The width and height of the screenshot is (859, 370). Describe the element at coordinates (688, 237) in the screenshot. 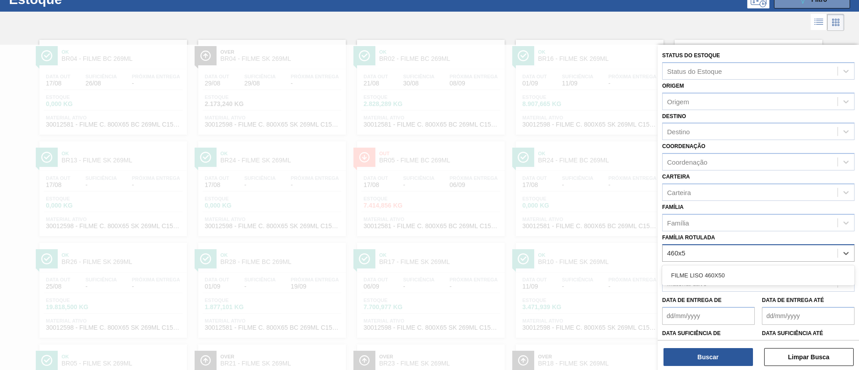

I see `label: Família Rotulada` at that location.